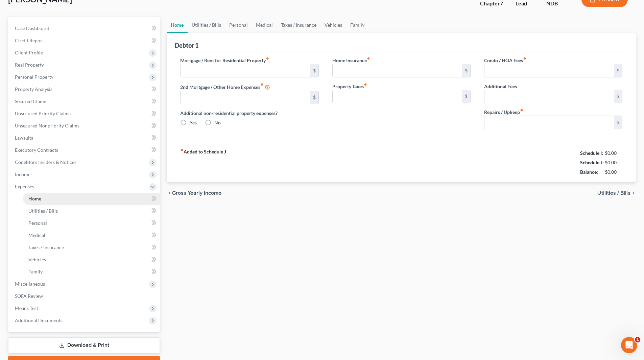 The image size is (644, 360). I want to click on a: Credit Report, so click(85, 41).